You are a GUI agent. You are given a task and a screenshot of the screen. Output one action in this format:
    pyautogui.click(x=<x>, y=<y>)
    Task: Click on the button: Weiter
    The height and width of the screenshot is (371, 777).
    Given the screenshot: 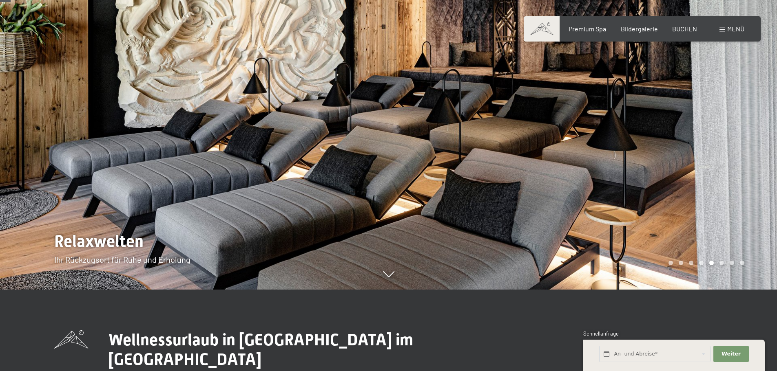 What is the action you would take?
    pyautogui.click(x=730, y=354)
    